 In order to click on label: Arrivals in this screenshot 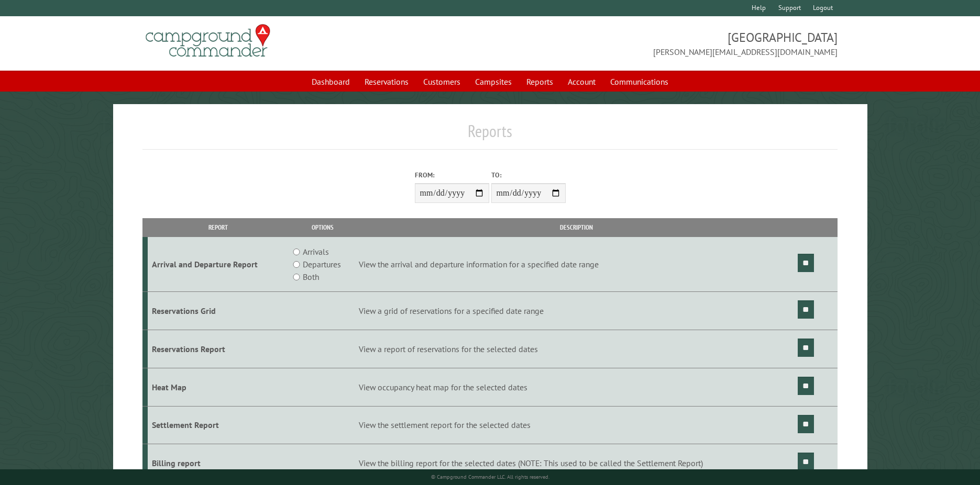, I will do `click(316, 252)`.